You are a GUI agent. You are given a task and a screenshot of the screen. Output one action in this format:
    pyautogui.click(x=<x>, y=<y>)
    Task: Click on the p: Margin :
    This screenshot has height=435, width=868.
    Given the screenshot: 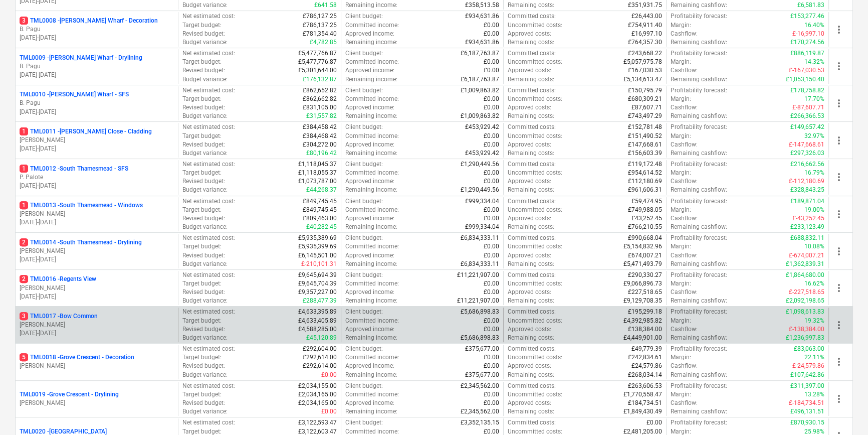 What is the action you would take?
    pyautogui.click(x=681, y=99)
    